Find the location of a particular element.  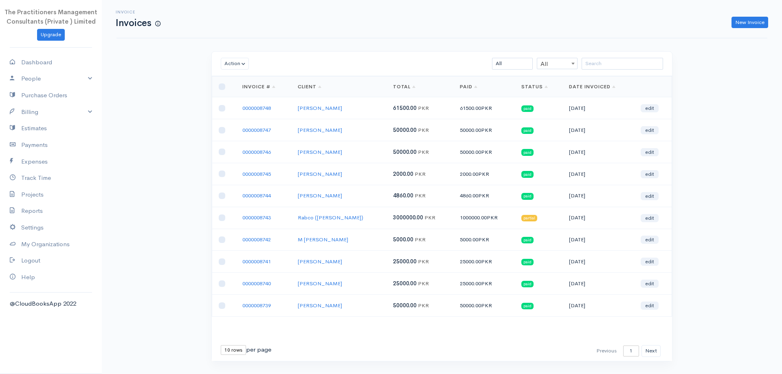

span: The Practitioners Management Consultants (Private ) Limited is located at coordinates (51, 17).